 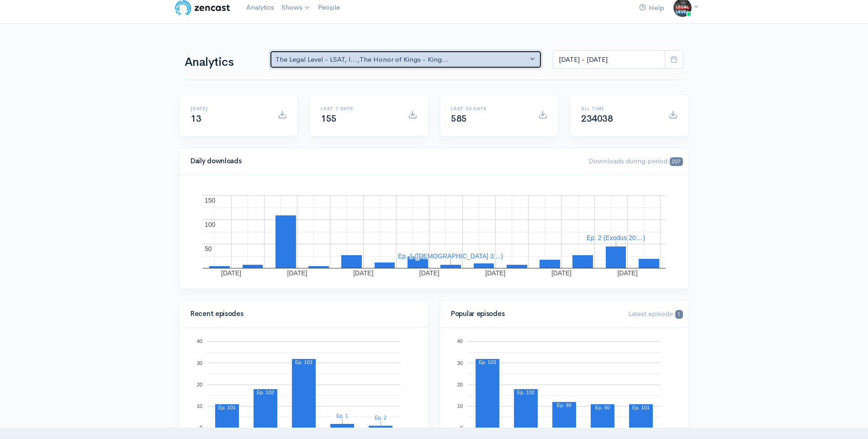 I want to click on span: Latest episode:, so click(x=656, y=313).